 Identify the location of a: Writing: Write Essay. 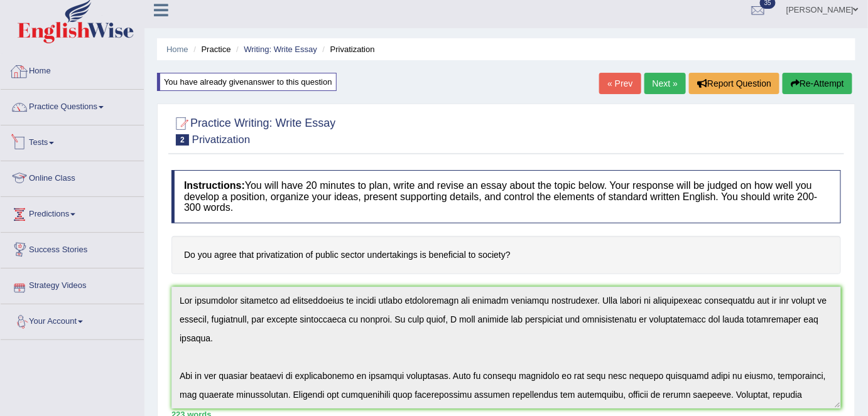
(280, 49).